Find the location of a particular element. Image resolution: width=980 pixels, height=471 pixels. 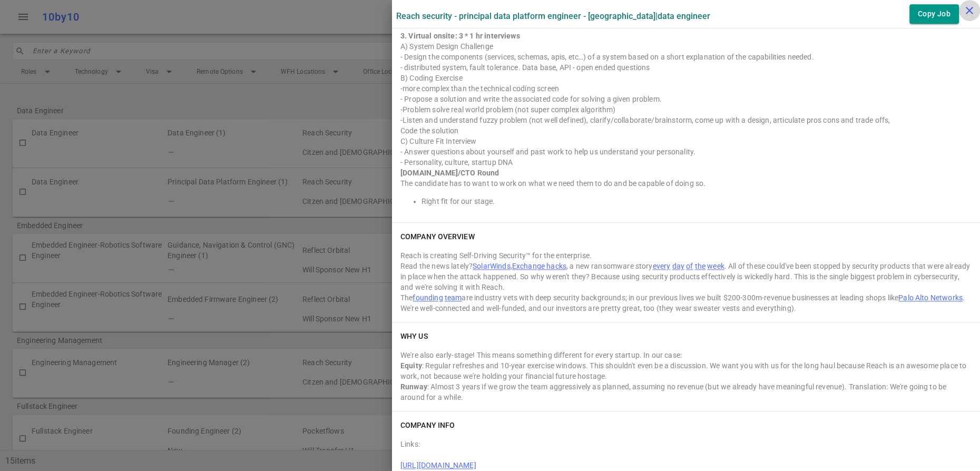

a: founding is located at coordinates (427, 298).